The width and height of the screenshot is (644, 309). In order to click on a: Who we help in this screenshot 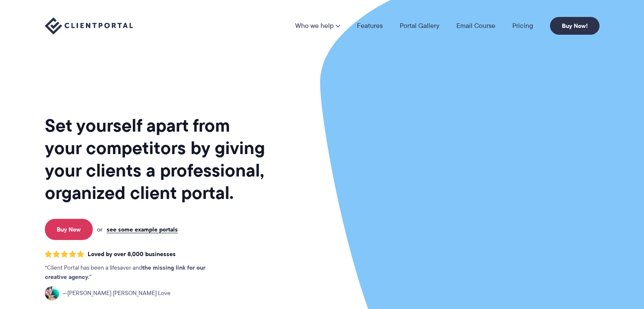, I will do `click(317, 26)`.